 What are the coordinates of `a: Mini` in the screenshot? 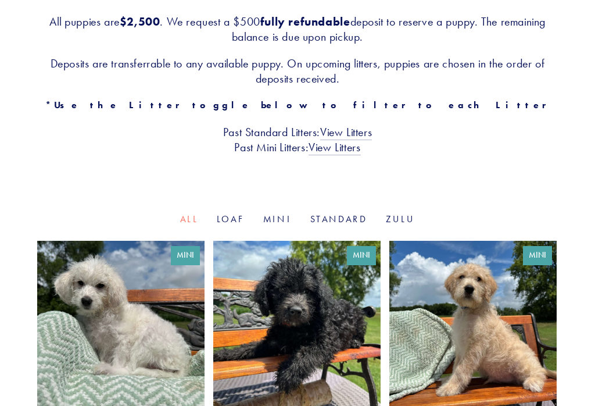 It's located at (277, 218).